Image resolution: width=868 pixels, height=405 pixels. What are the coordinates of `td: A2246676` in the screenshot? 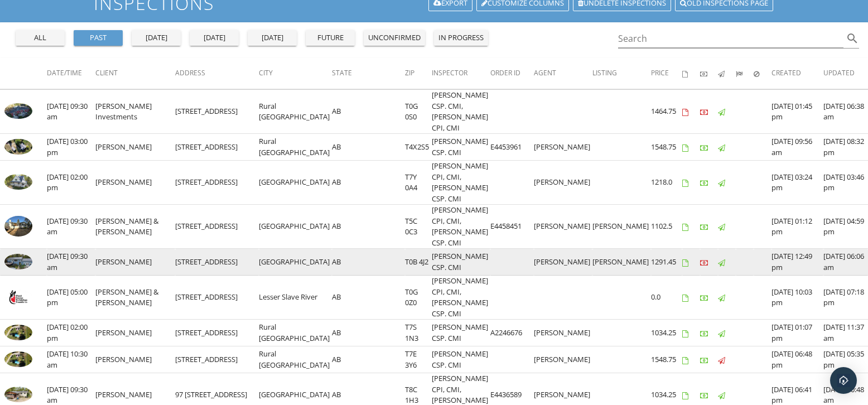 It's located at (512, 333).